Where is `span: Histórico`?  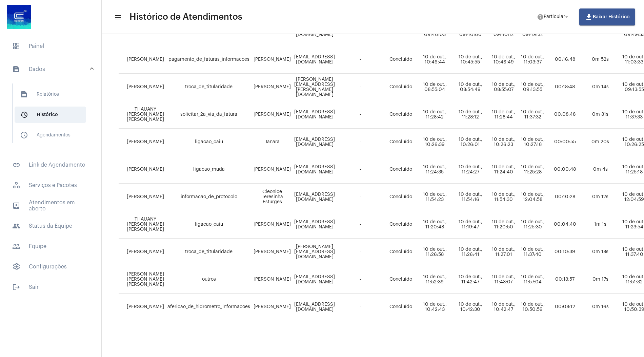 span: Histórico is located at coordinates (50, 115).